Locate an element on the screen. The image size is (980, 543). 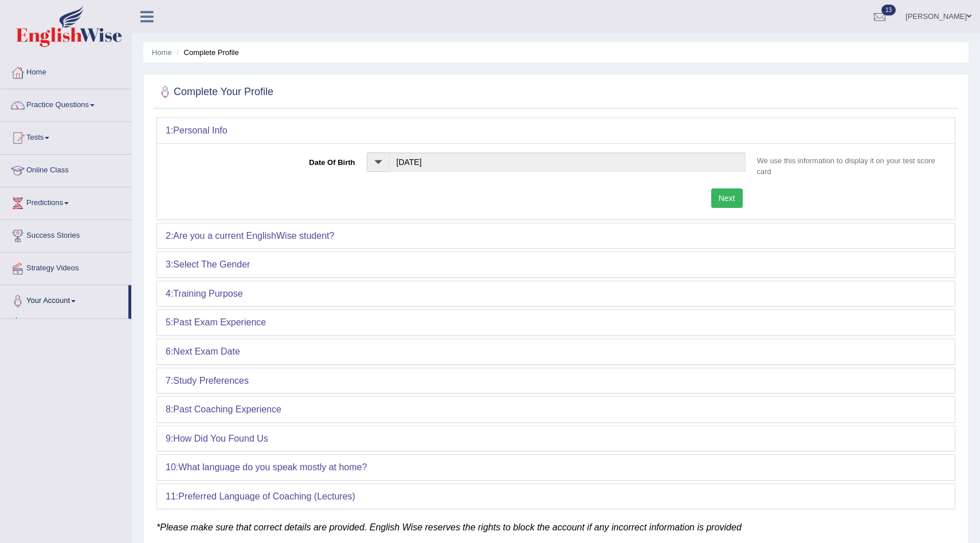
a: Success Stories is located at coordinates (66, 234).